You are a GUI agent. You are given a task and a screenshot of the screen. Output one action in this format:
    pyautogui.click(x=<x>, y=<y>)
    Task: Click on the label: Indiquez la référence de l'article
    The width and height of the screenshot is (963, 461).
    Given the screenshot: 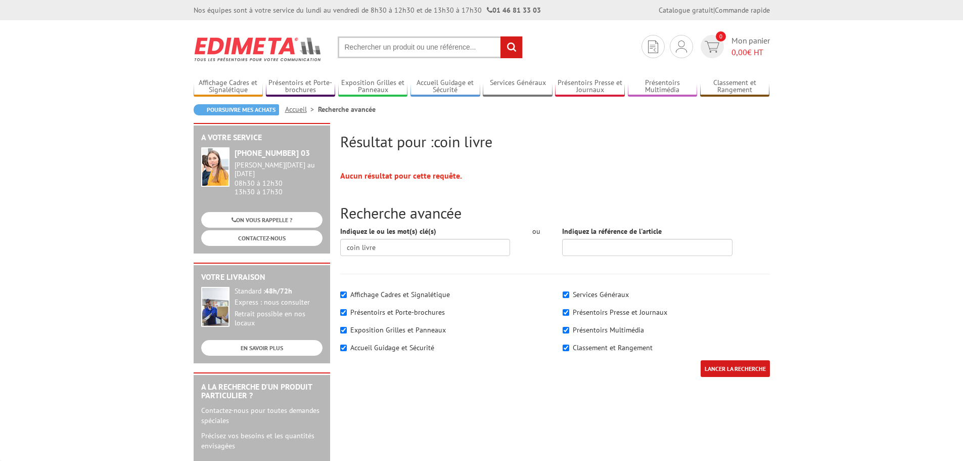 What is the action you would take?
    pyautogui.click(x=612, y=231)
    